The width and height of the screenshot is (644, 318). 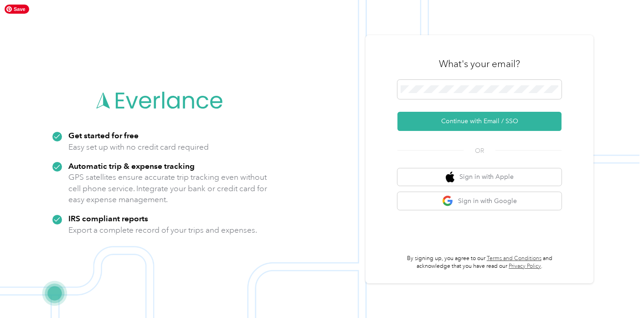 What do you see at coordinates (479, 177) in the screenshot?
I see `button: apple logoSign in with Apple` at bounding box center [479, 177].